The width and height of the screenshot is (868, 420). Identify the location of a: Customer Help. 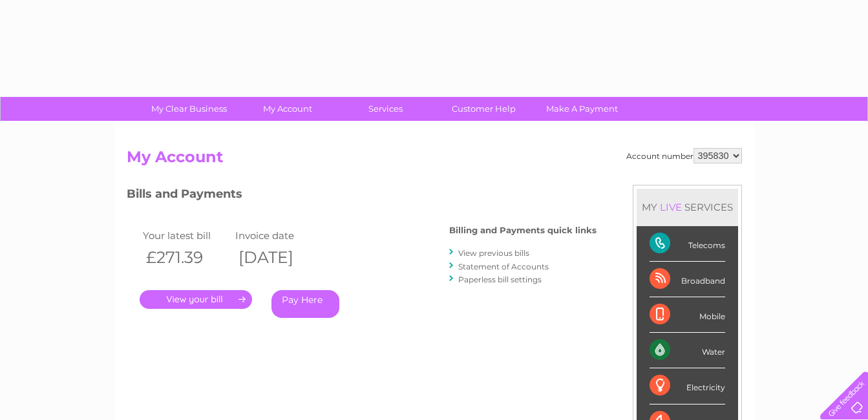
(484, 108).